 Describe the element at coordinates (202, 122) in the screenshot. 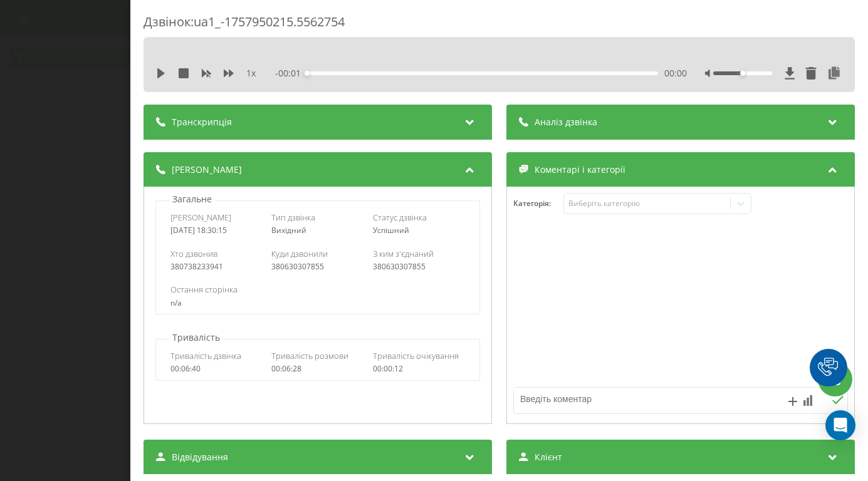

I see `span: Транскрипція` at that location.